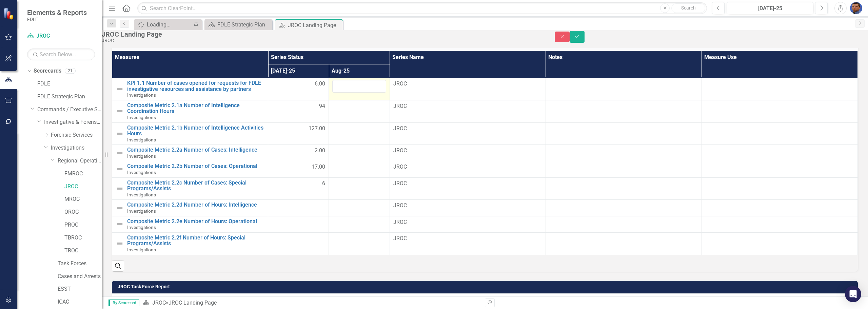  What do you see at coordinates (83, 238) in the screenshot?
I see `a: TBROC` at bounding box center [83, 238].